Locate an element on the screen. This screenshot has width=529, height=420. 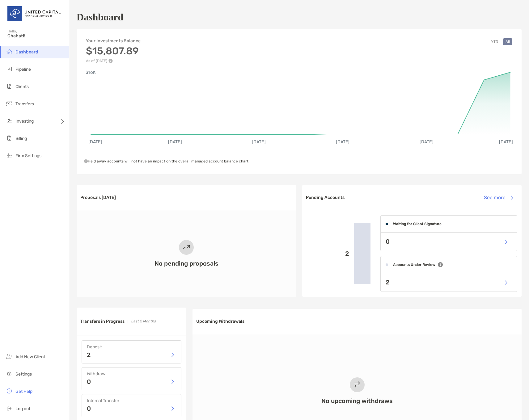
h3: $15,807.89 is located at coordinates (113, 51).